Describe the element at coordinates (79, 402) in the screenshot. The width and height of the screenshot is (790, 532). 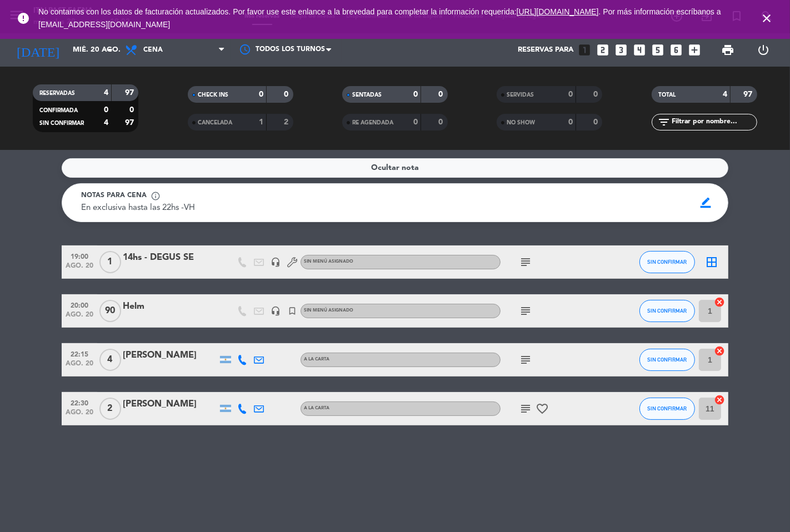
I see `span: 22:30` at that location.